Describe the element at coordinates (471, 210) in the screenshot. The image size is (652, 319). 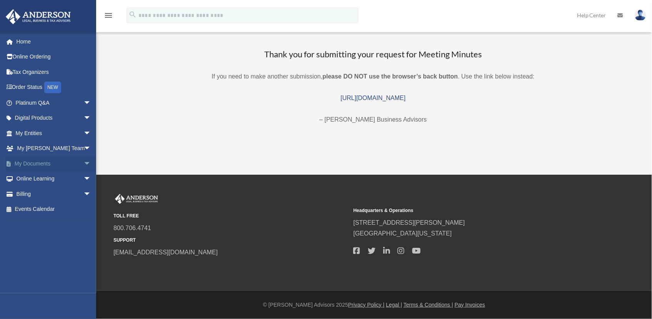
I see `small: Headquarters & Operations` at that location.